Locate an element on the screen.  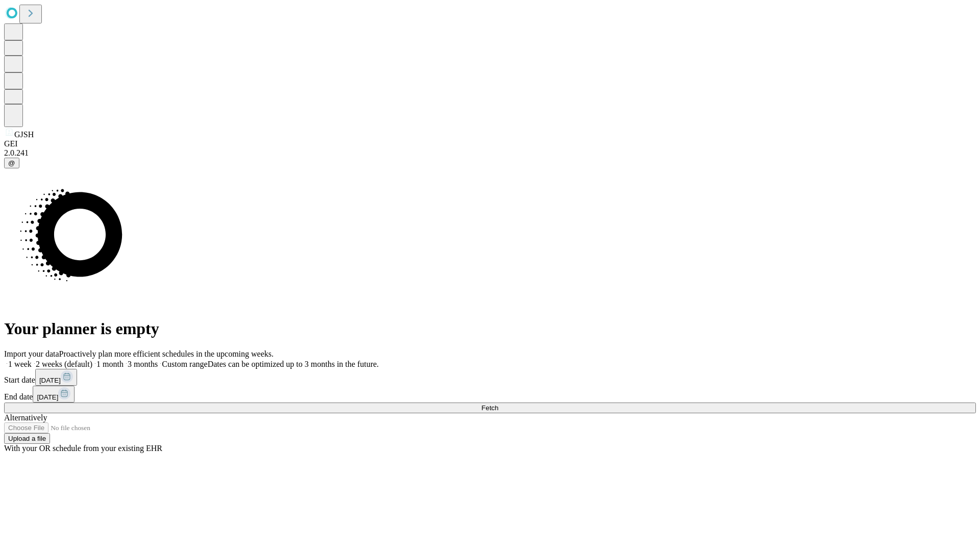
span: 3 months is located at coordinates (142, 363).